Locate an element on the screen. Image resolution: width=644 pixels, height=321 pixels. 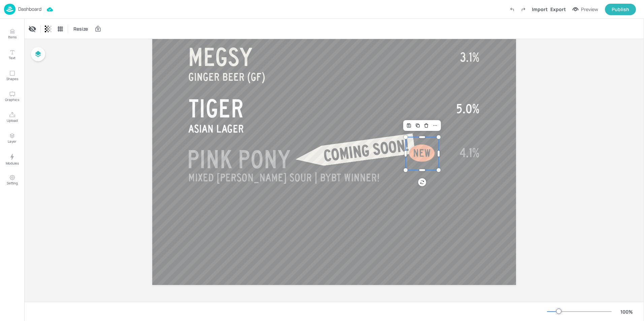
span: 3.1% is located at coordinates (469, 57).